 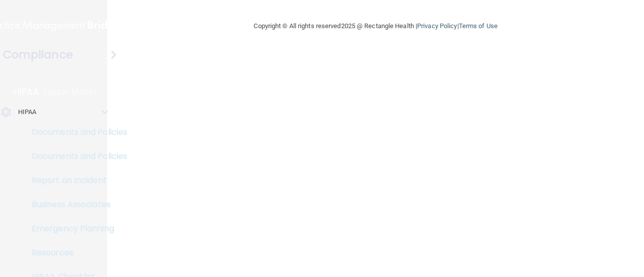 I want to click on p: Learn More!, so click(x=71, y=92).